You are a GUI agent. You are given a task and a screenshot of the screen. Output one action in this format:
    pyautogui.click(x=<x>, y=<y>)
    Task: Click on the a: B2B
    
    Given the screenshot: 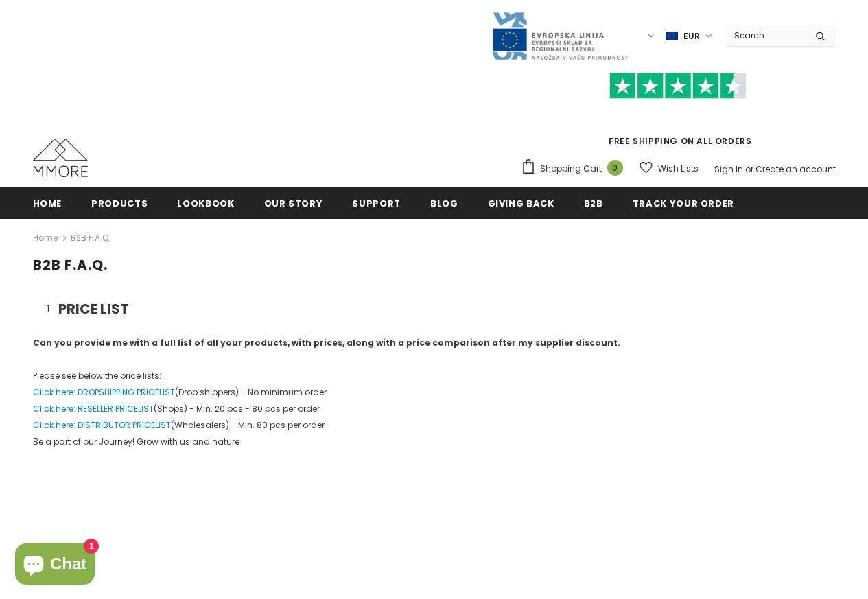 What is the action you would take?
    pyautogui.click(x=594, y=202)
    